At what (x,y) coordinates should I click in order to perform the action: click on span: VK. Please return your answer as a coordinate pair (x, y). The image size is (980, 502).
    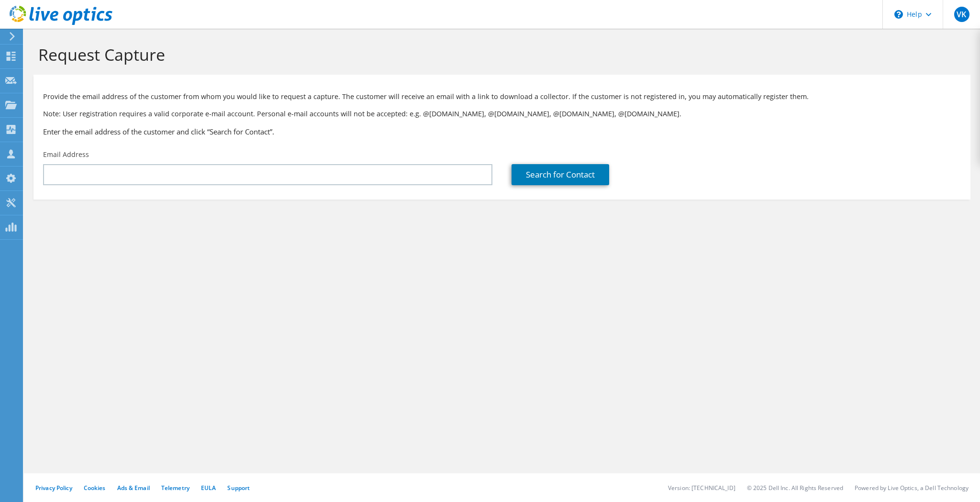
    Looking at the image, I should click on (962, 14).